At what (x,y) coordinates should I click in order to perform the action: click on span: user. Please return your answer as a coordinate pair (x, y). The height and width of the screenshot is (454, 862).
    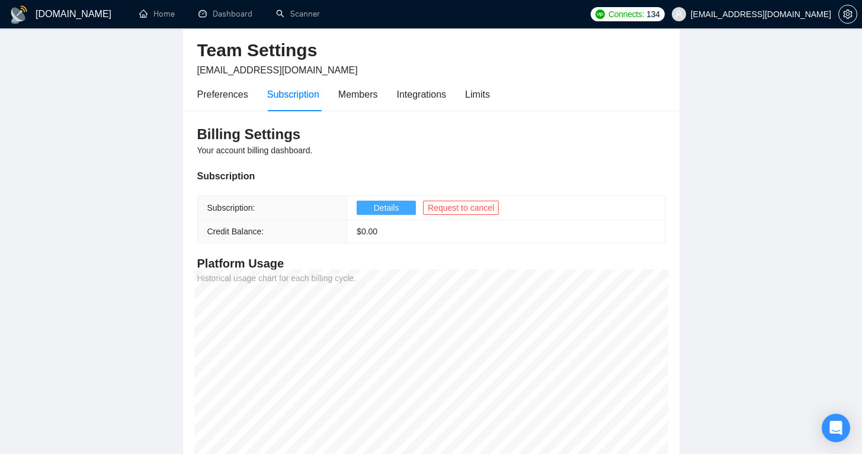
    Looking at the image, I should click on (679, 14).